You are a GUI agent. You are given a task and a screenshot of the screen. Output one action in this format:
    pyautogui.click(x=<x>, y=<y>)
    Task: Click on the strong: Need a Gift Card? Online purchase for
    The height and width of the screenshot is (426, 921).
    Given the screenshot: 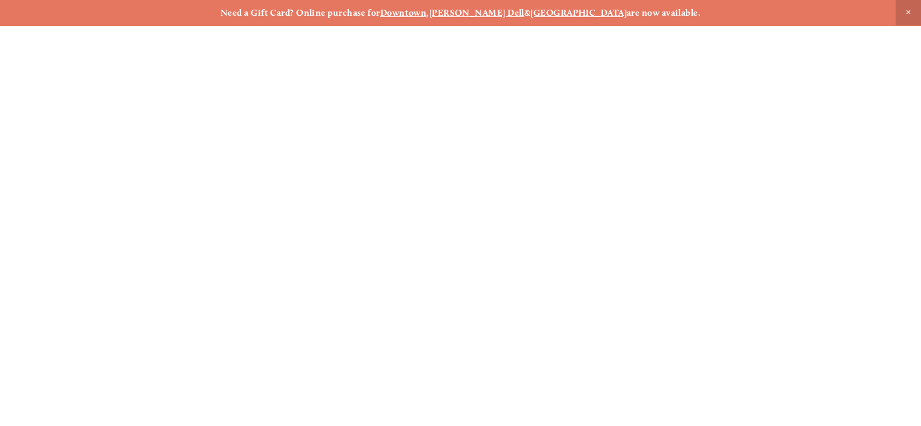 What is the action you would take?
    pyautogui.click(x=300, y=13)
    